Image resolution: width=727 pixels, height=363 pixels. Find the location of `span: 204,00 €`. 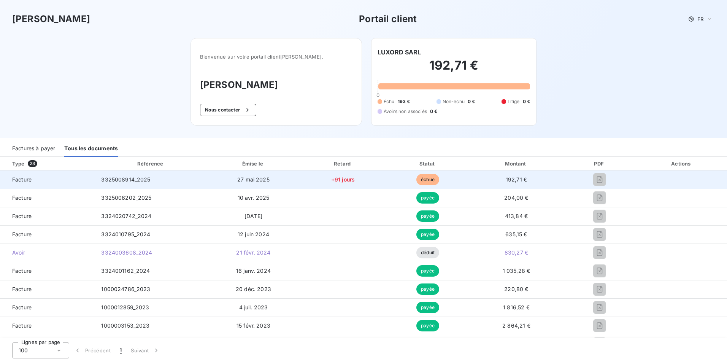

span: 204,00 € is located at coordinates (516, 197).